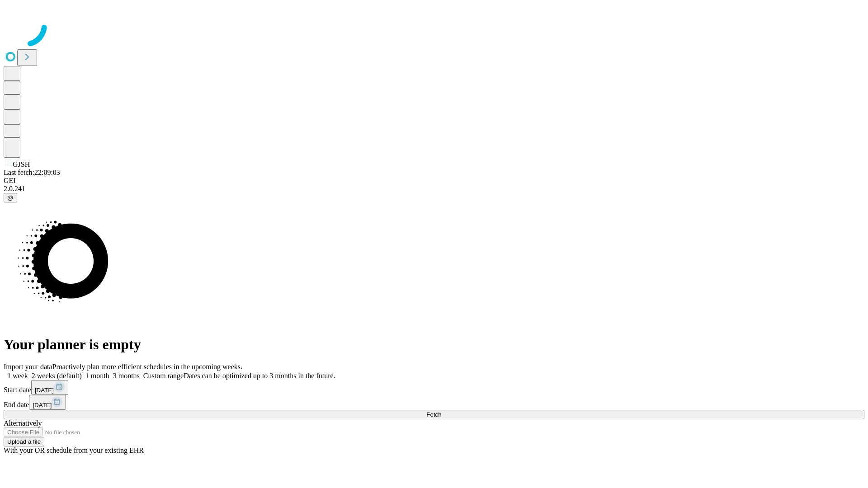 Image resolution: width=868 pixels, height=488 pixels. I want to click on div: End date, so click(434, 402).